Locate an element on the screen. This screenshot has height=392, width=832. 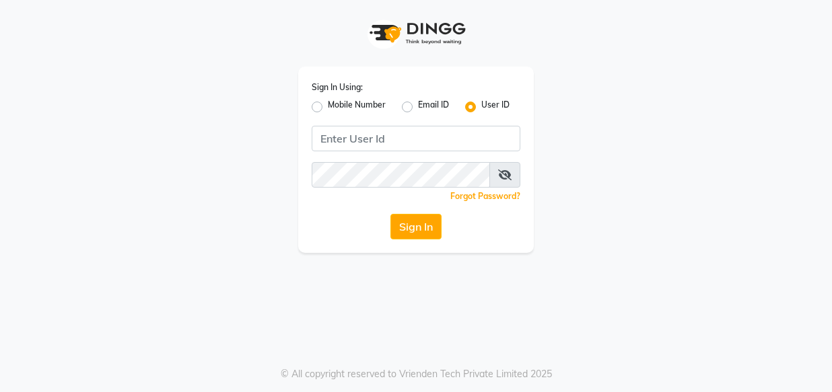
label: Sign In Using: is located at coordinates (337, 88).